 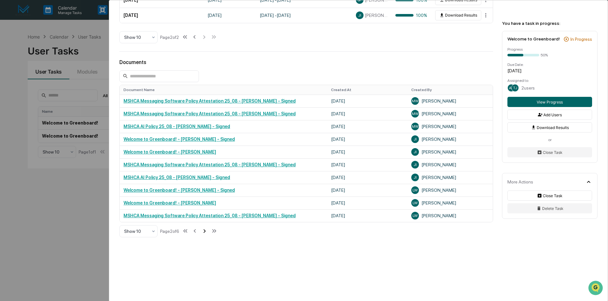 What do you see at coordinates (550, 65) in the screenshot?
I see `div: Due Date:` at bounding box center [550, 65].